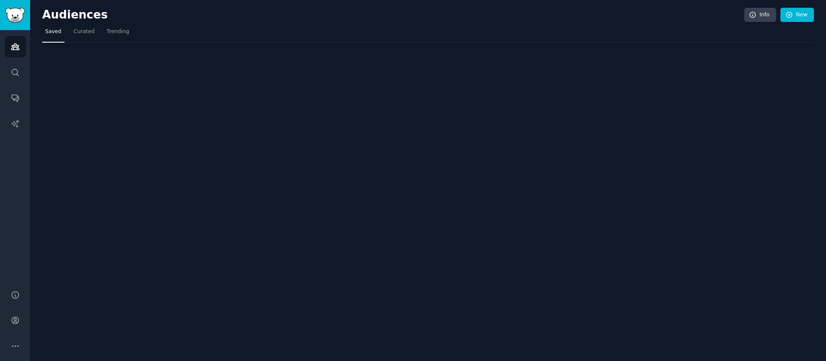 The image size is (826, 361). I want to click on img: GummySearch logo, so click(15, 15).